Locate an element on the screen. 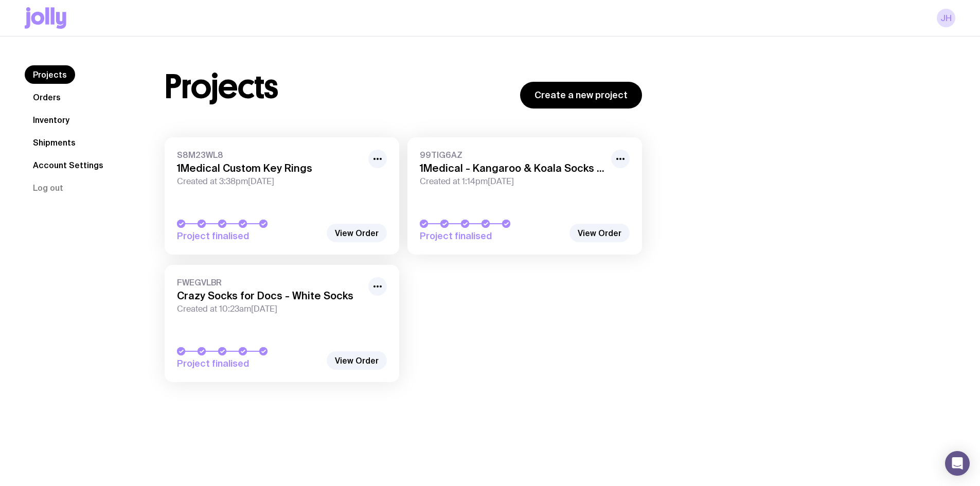 The height and width of the screenshot is (486, 980). a: Inventory is located at coordinates (51, 120).